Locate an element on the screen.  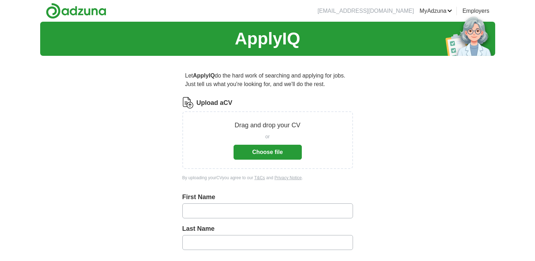
label: Upload a CV is located at coordinates (214, 103).